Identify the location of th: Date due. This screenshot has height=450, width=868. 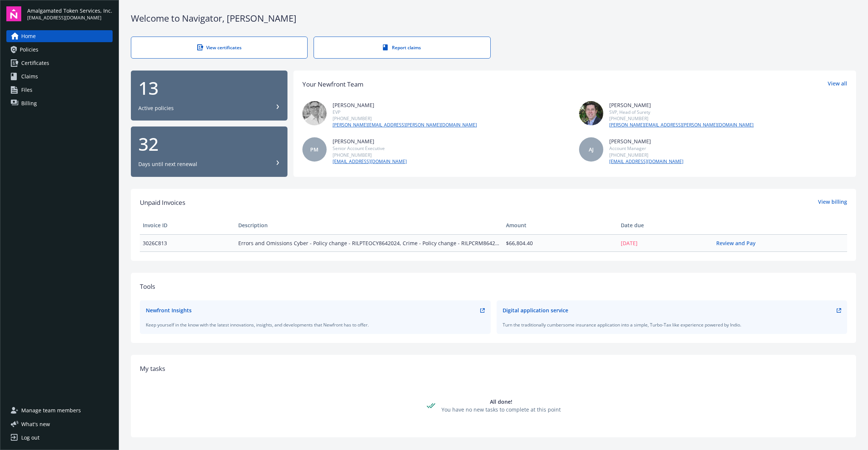
(665, 225).